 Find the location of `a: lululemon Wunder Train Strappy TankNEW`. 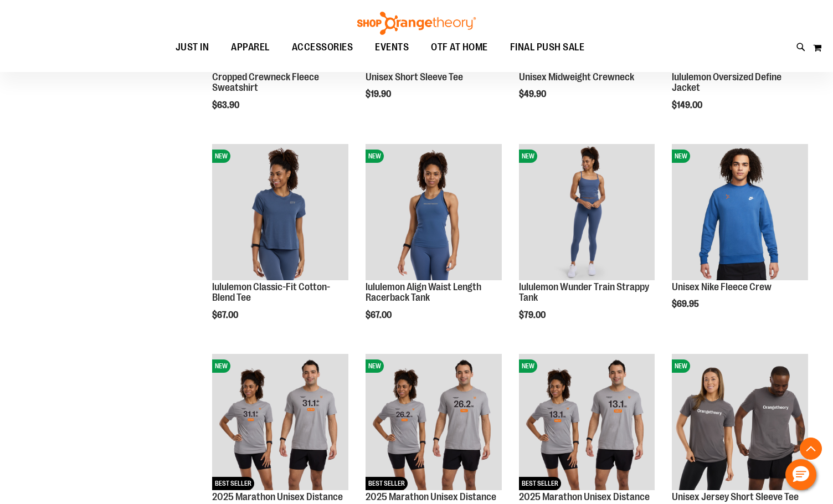

a: lululemon Wunder Train Strappy TankNEW is located at coordinates (587, 212).